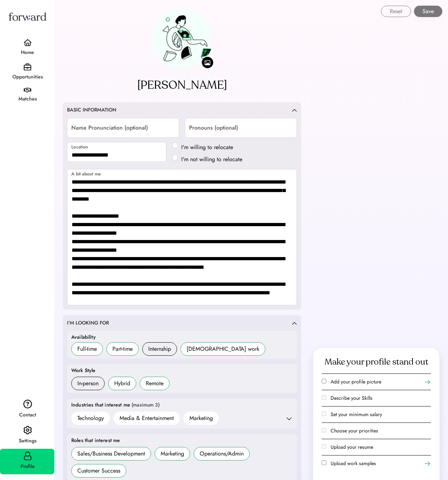  Describe the element at coordinates (351, 398) in the screenshot. I see `label: Describe your Skills` at that location.